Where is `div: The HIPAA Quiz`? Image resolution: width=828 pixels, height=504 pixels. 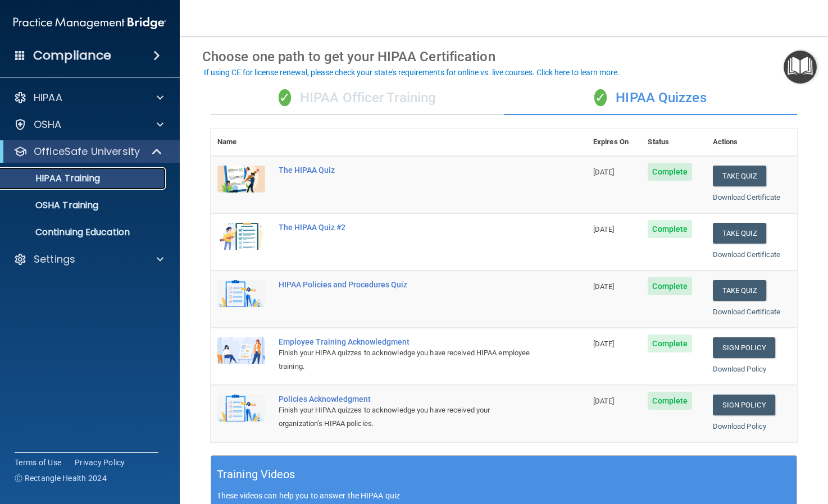 div: The HIPAA Quiz is located at coordinates (404, 170).